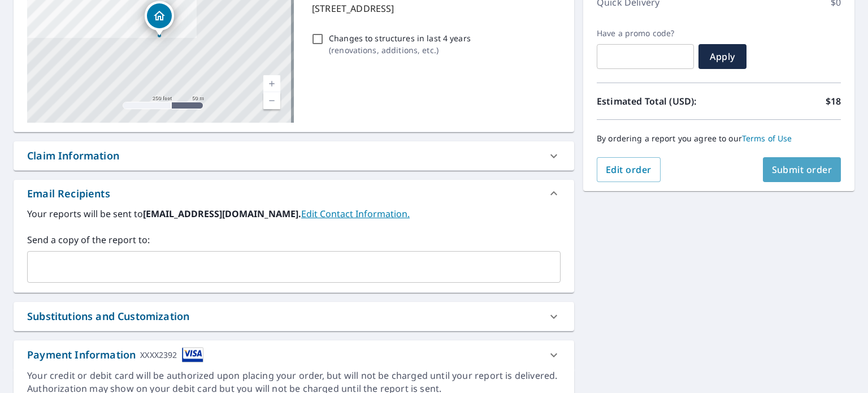 Image resolution: width=868 pixels, height=393 pixels. I want to click on img: cardImage, so click(193, 354).